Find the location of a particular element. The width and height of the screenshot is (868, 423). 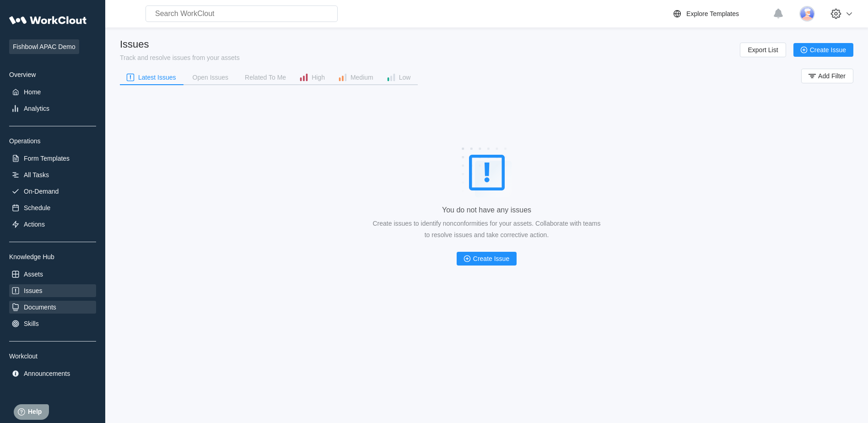

div: Schedule is located at coordinates (37, 208).